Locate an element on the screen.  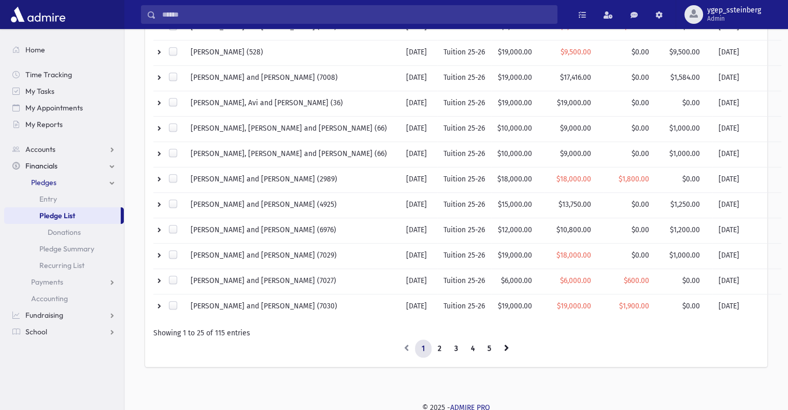
span: $13,750.00 is located at coordinates (575, 204).